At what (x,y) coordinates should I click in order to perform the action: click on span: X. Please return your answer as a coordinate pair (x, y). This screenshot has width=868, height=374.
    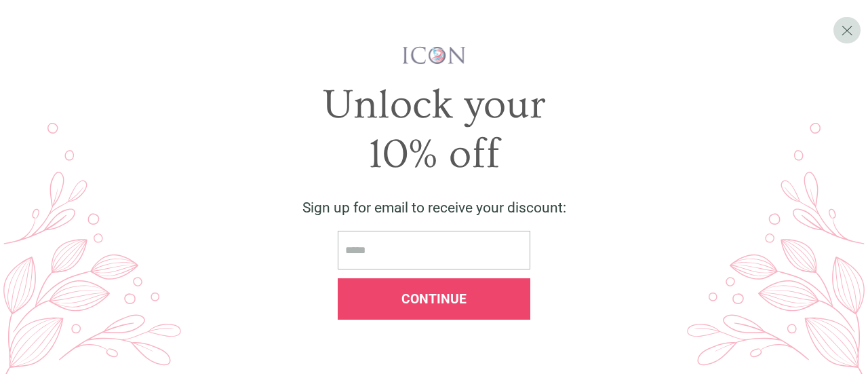
    Looking at the image, I should click on (847, 30).